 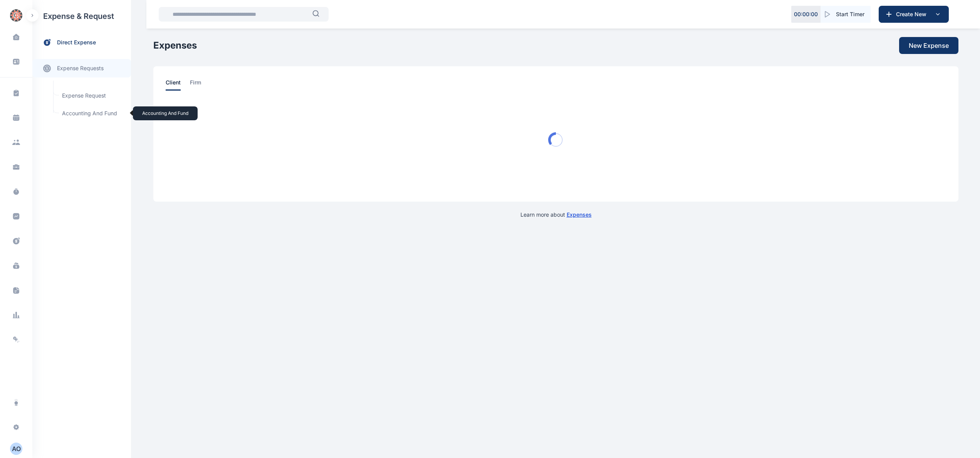 I want to click on p: Learn more about, so click(x=556, y=214).